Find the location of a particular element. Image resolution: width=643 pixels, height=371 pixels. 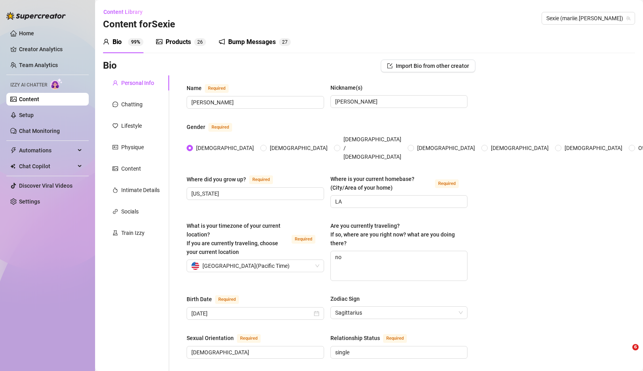

img: logo-BBDzfeDw.svg is located at coordinates (36, 16).